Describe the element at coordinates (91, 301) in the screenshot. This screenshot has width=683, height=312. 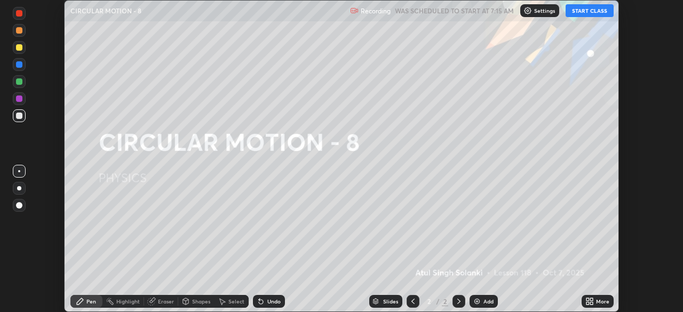
I see `div: Pen` at that location.